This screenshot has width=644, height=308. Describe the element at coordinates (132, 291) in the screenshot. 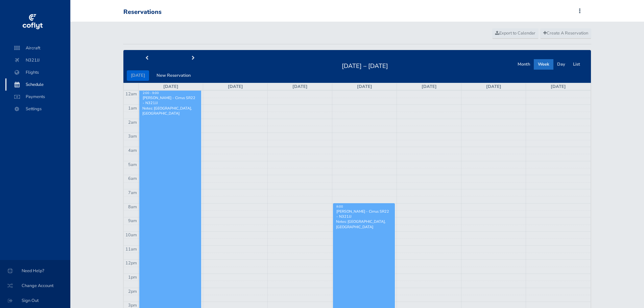

I see `span: 2pm` at that location.